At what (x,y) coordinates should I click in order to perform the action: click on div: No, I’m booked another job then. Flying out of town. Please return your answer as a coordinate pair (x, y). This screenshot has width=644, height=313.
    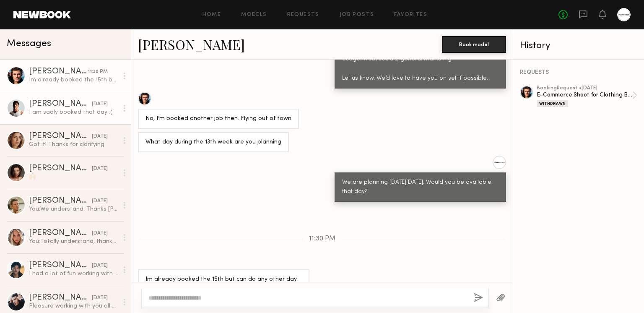
    Looking at the image, I should click on (218, 119).